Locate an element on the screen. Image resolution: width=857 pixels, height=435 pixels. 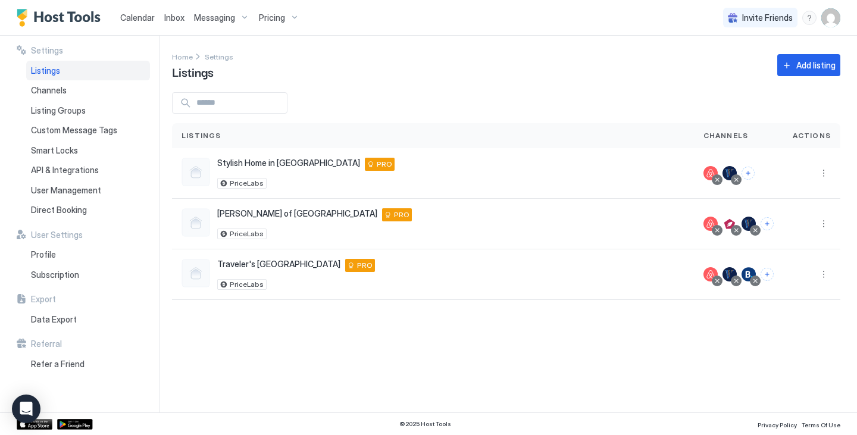
span: Calendar is located at coordinates (137, 17).